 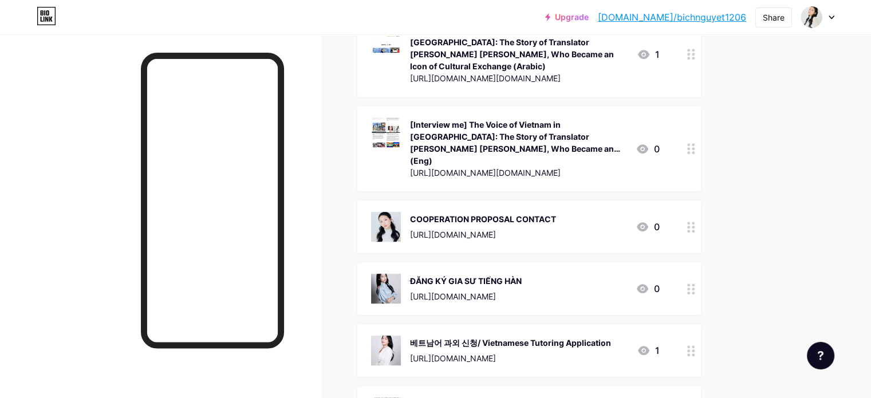 I want to click on img: 베트남어 과외 신청/ Vietnamese Tutoring Application, so click(x=386, y=351).